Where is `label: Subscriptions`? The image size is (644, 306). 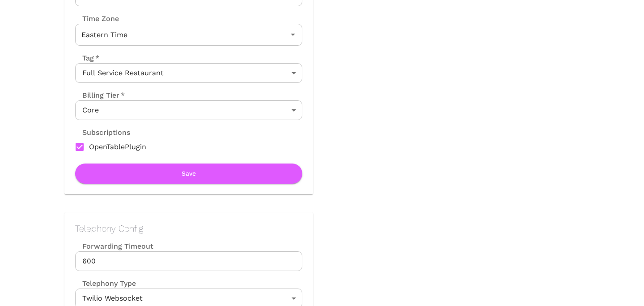 label: Subscriptions is located at coordinates (102, 132).